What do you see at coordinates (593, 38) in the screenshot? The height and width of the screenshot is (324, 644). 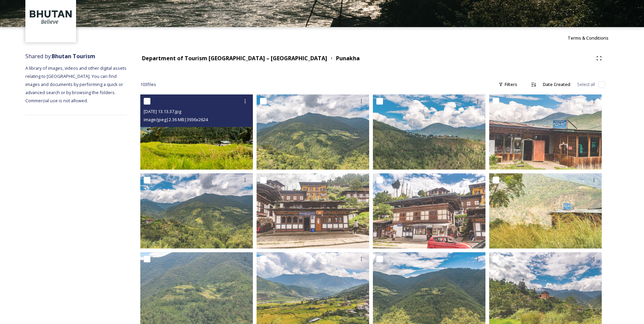 I see `a: Terms & Conditions` at bounding box center [593, 38].